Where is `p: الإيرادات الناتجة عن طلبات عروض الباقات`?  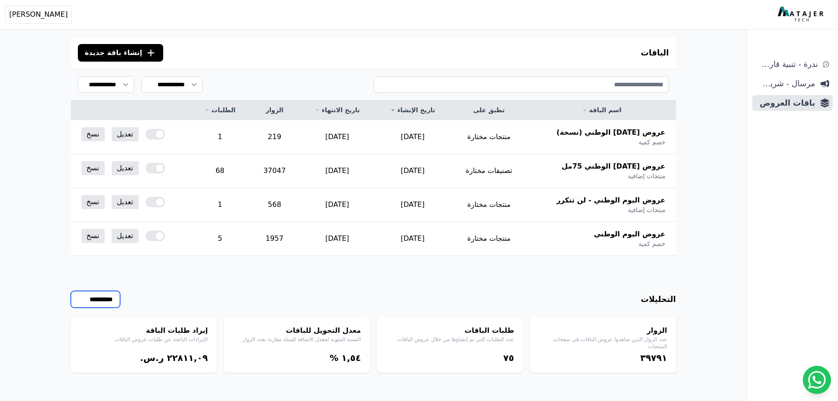 p: الإيرادات الناتجة عن طلبات عروض الباقات is located at coordinates (144, 339).